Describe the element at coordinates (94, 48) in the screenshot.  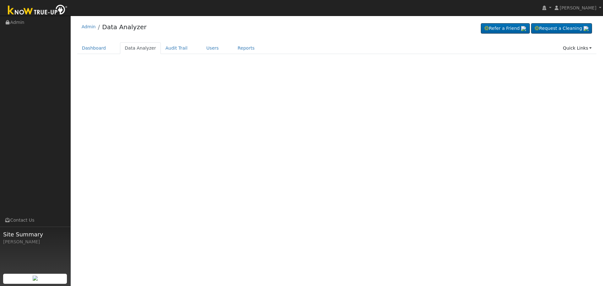
I see `a: Dashboard` at that location.